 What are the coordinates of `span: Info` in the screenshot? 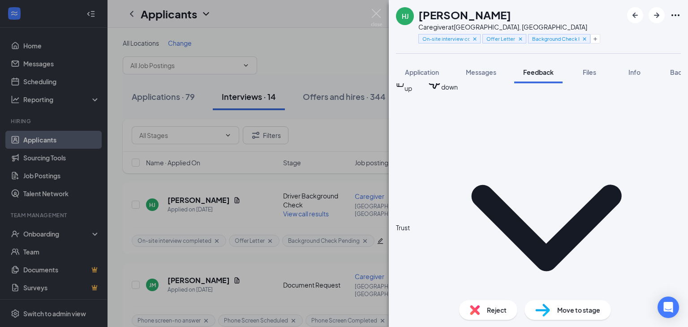 It's located at (634, 72).